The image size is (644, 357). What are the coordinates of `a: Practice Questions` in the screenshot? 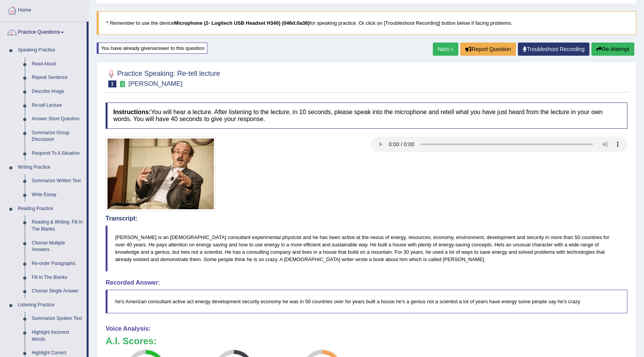 It's located at (43, 32).